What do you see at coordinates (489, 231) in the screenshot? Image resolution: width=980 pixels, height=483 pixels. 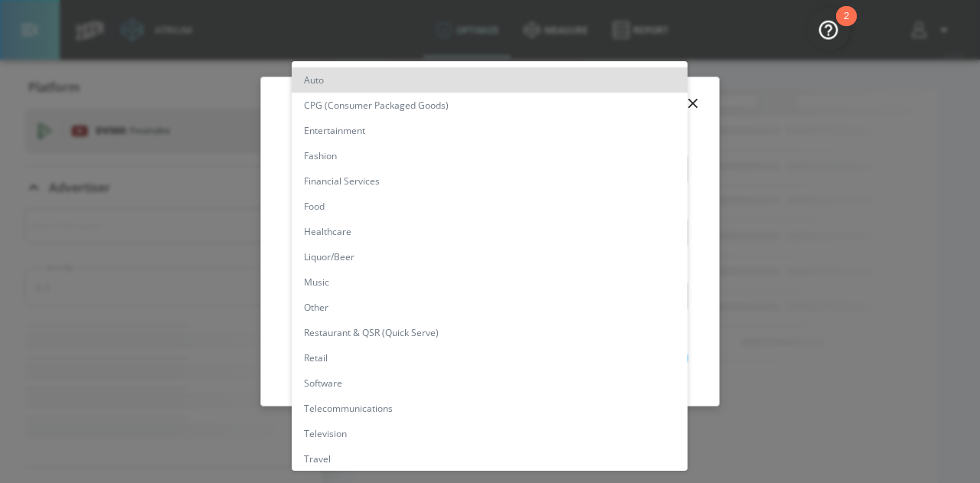 I see `li: Healthcare` at bounding box center [489, 231].